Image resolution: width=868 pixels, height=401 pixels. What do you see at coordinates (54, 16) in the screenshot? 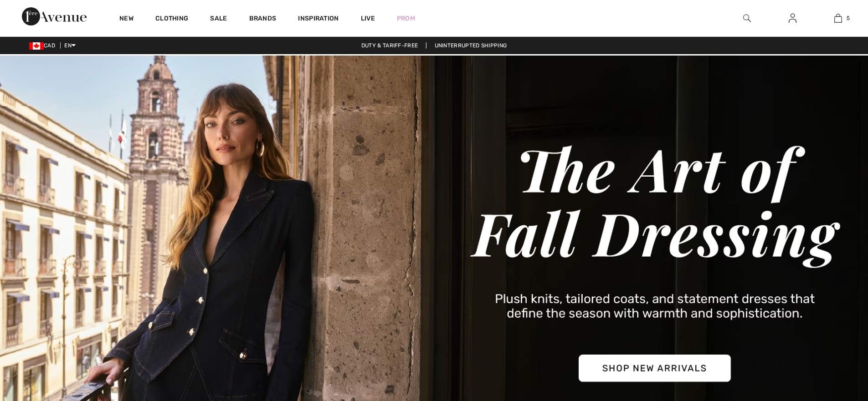
I see `a: 1ère Avenue` at bounding box center [54, 16].